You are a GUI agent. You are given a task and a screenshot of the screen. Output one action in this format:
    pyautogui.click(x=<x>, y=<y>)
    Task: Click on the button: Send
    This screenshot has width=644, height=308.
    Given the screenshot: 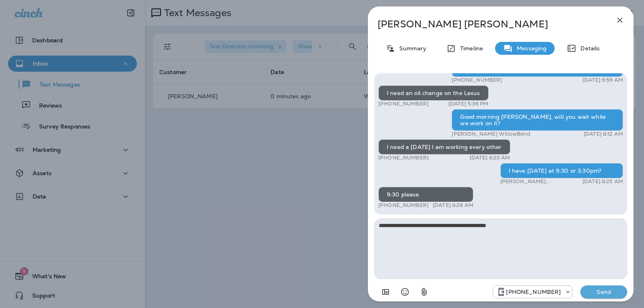 What is the action you would take?
    pyautogui.click(x=604, y=292)
    